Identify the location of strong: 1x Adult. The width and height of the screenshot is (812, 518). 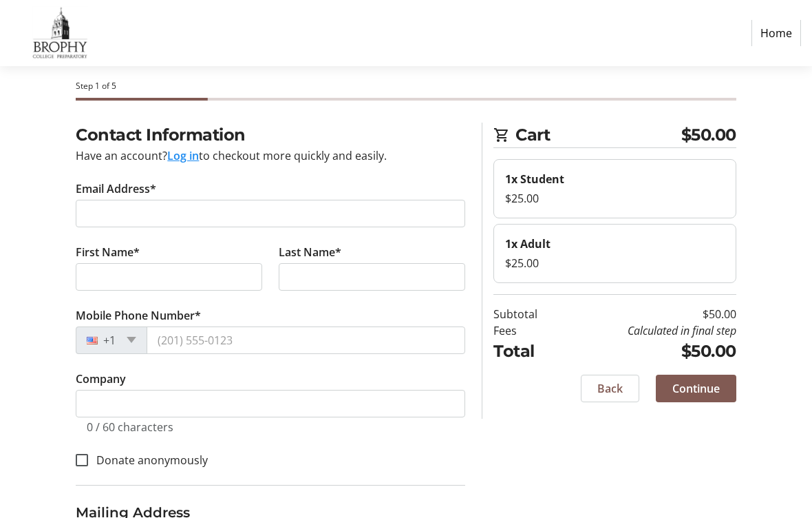
(528, 244).